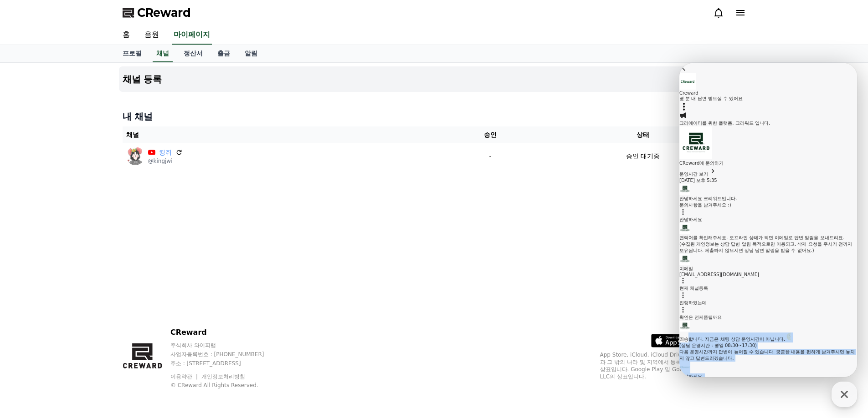 The height and width of the screenshot is (418, 868). What do you see at coordinates (165, 161) in the screenshot?
I see `p: @kingjwi` at bounding box center [165, 161].